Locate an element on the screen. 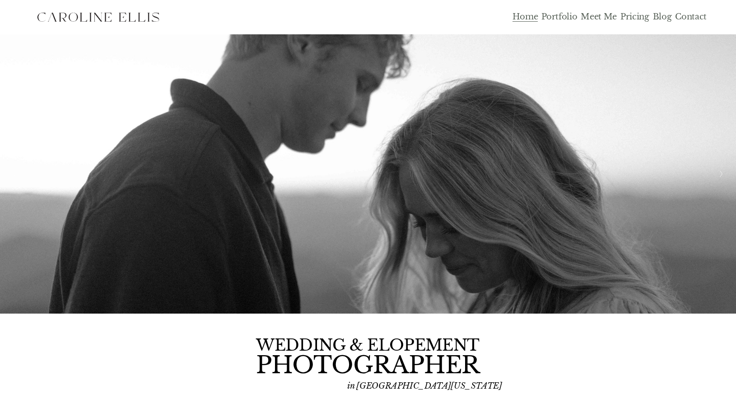 Image resolution: width=736 pixels, height=399 pixels. img: Western North Carolina Faith Based Elopement Photographer is located at coordinates (98, 17).